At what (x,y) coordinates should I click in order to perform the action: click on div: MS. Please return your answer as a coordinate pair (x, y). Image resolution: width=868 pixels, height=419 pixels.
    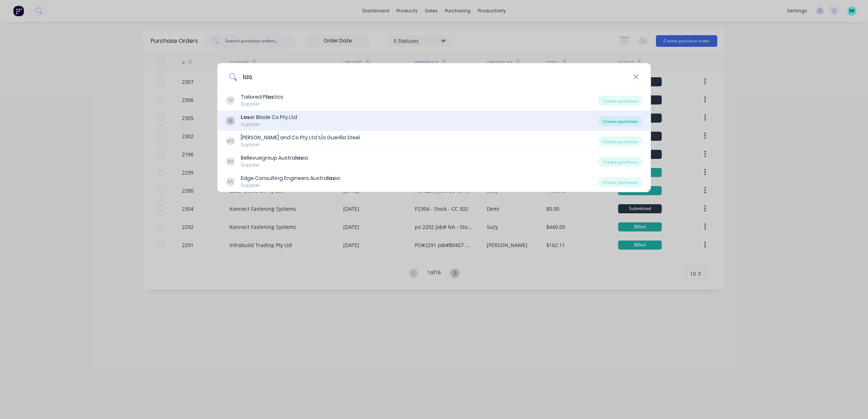
    Looking at the image, I should click on (231, 141).